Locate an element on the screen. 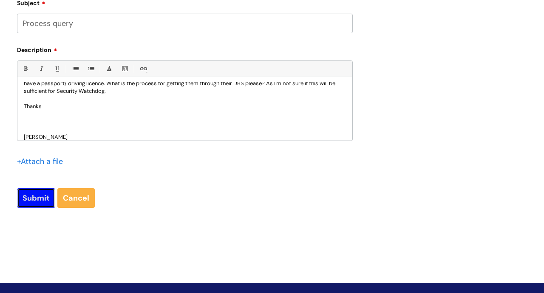 The height and width of the screenshot is (293, 544). a: Cancel is located at coordinates (76, 198).